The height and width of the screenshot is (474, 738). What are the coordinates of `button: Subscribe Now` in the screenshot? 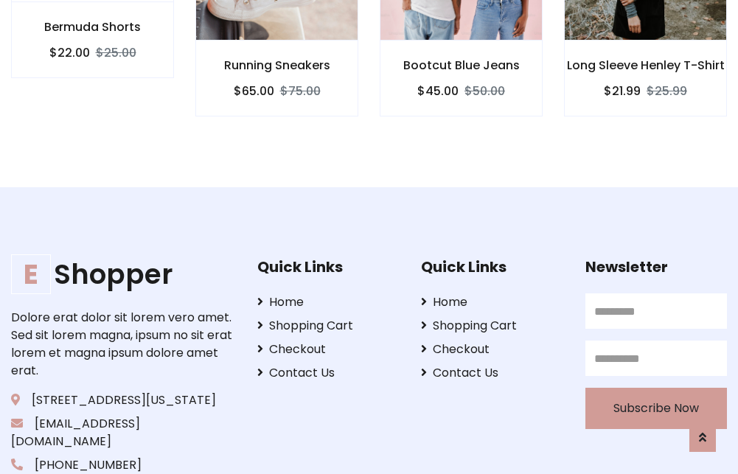 It's located at (657, 409).